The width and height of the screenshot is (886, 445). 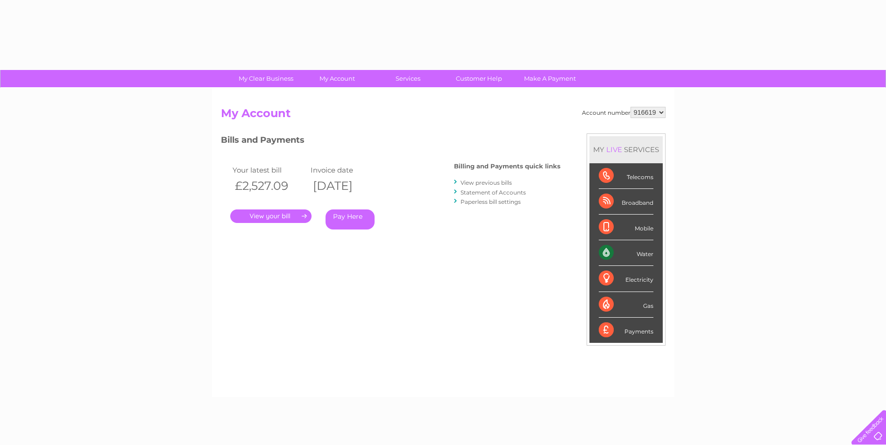 I want to click on div: Telecoms, so click(x=626, y=176).